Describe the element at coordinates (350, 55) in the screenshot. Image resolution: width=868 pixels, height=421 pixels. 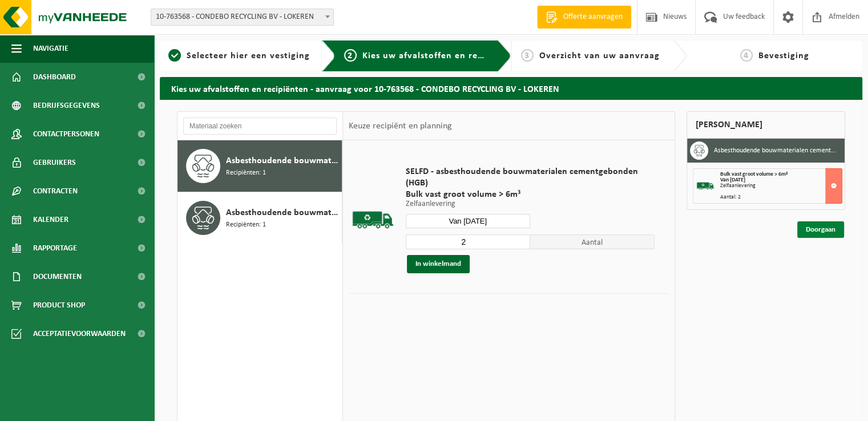
I see `span: 2` at that location.